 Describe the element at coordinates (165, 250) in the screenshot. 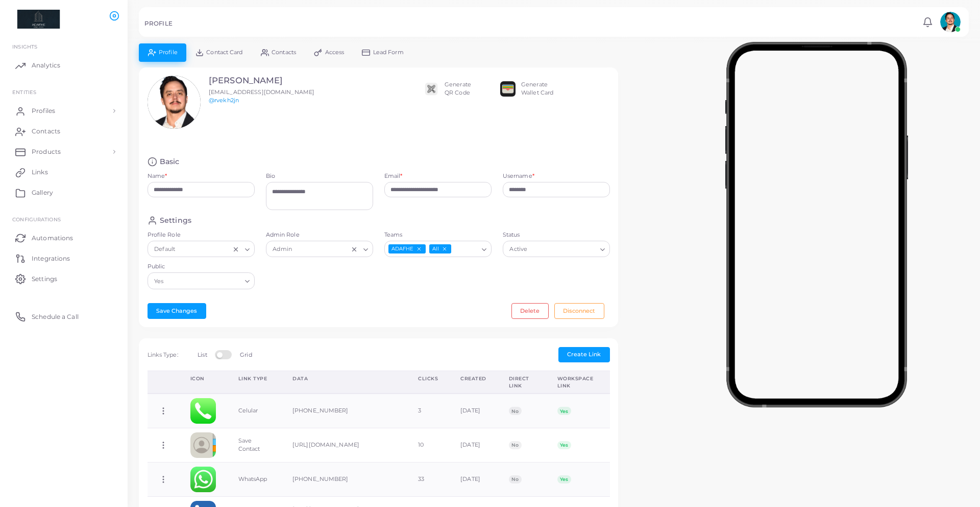

I see `span: Default` at that location.